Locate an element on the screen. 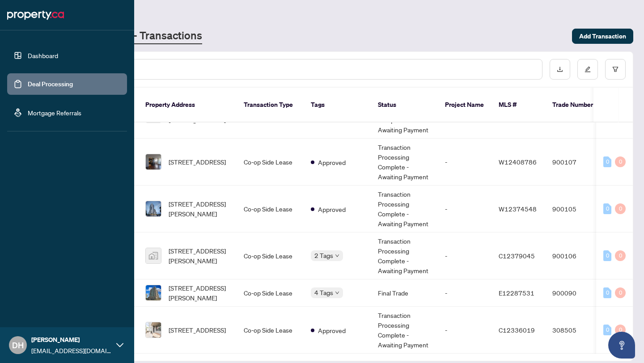 The image size is (644, 363). span: 2 Tags is located at coordinates (324, 256).